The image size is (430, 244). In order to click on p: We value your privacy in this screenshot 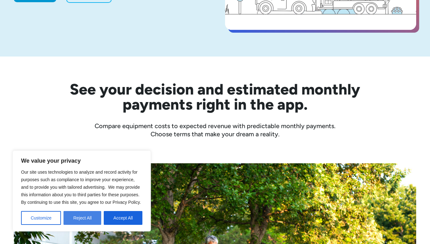, I will do `click(82, 161)`.